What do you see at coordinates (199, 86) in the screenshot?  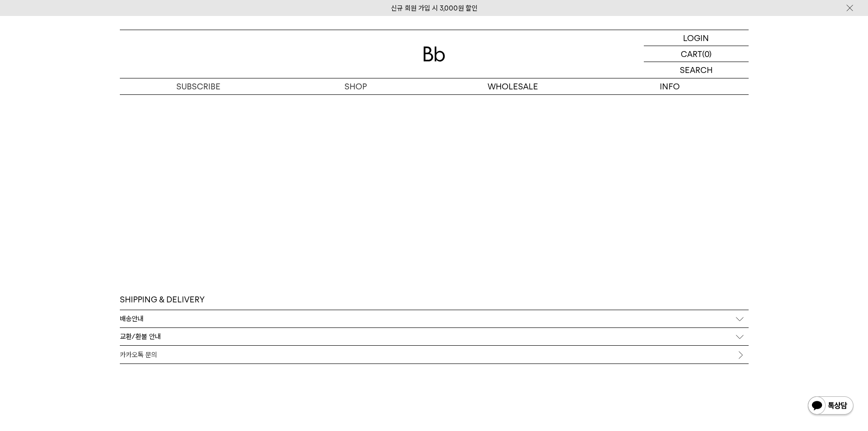 I see `a: SUBSCRIBE` at bounding box center [199, 86].